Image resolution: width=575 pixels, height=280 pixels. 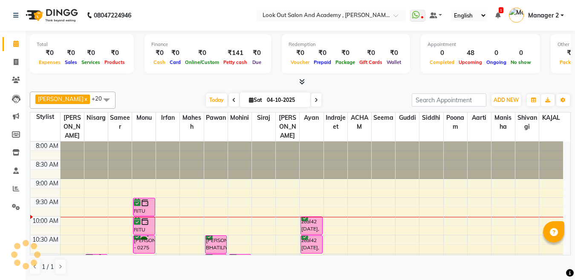 I want to click on div: ₹141, so click(x=235, y=53).